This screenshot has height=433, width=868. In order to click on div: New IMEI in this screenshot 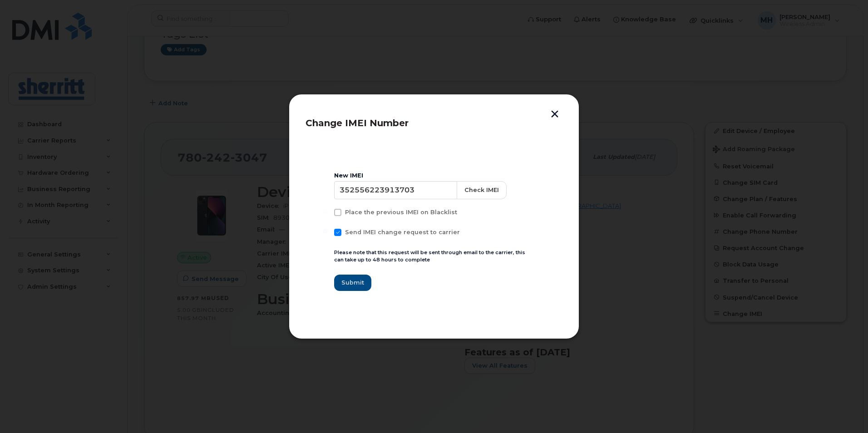, I will do `click(434, 176)`.